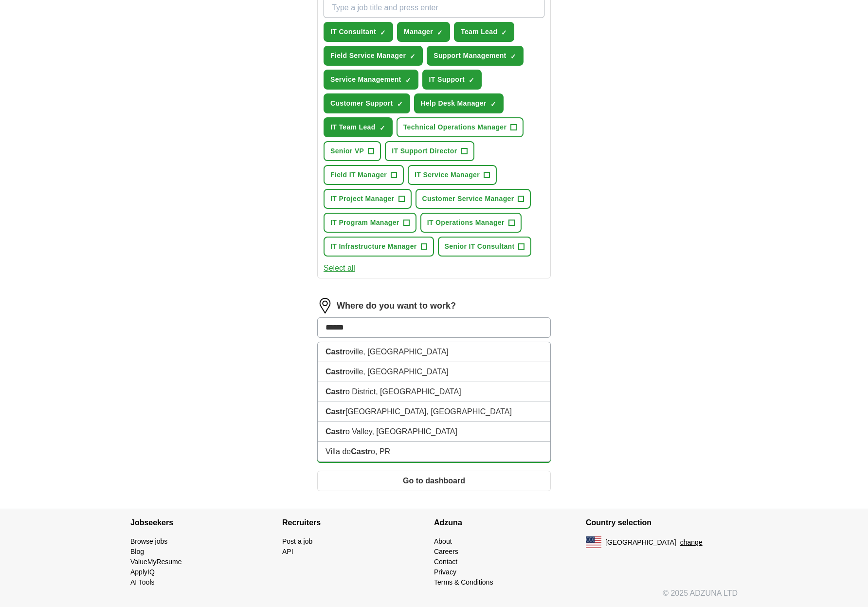  I want to click on a: Blog, so click(137, 552).